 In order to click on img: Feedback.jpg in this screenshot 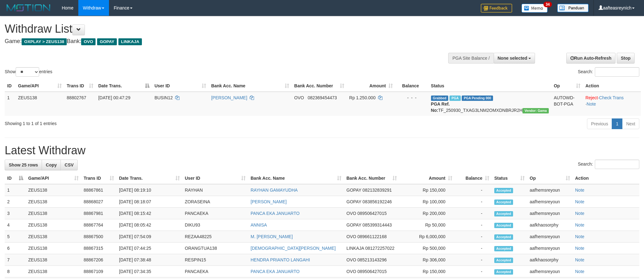, I will do `click(497, 8)`.